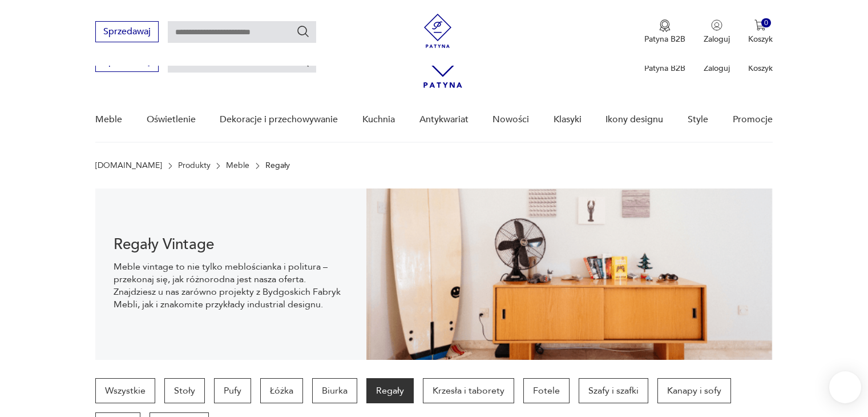  I want to click on p: Stoły, so click(184, 391).